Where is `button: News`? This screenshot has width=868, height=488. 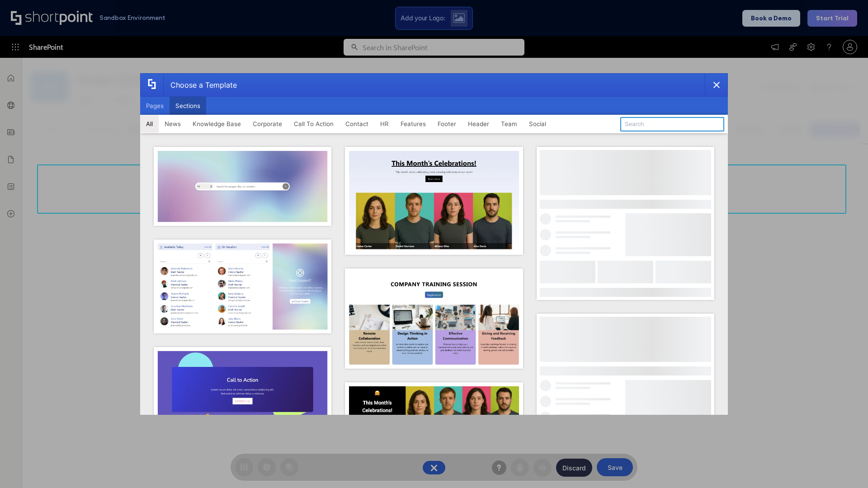 button: News is located at coordinates (173, 124).